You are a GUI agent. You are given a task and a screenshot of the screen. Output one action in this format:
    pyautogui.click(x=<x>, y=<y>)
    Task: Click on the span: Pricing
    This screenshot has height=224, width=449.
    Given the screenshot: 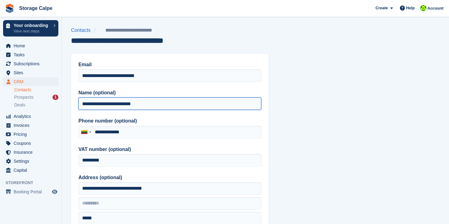 What is the action you would take?
    pyautogui.click(x=32, y=134)
    